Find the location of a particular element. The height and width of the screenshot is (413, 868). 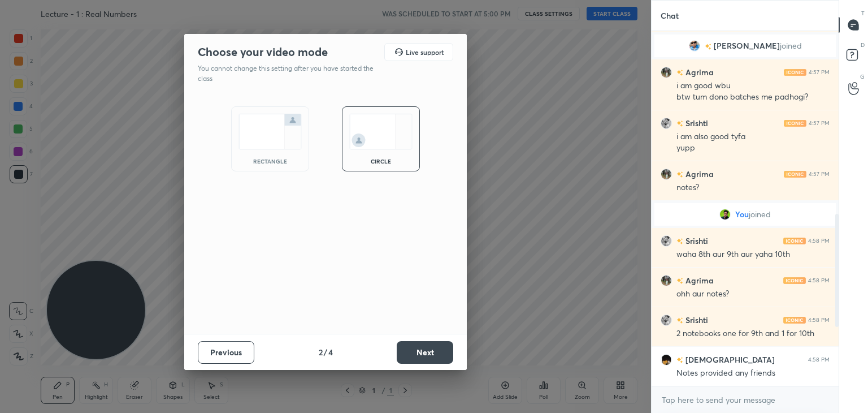

h2: Choose your video mode is located at coordinates (262, 52).